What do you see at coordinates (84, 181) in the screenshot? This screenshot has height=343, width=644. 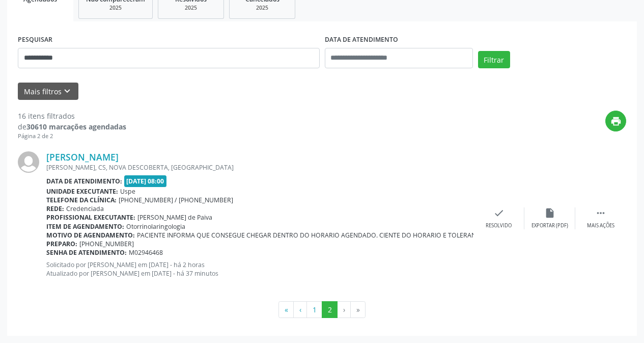 I see `b: Data de atendimento:` at bounding box center [84, 181].